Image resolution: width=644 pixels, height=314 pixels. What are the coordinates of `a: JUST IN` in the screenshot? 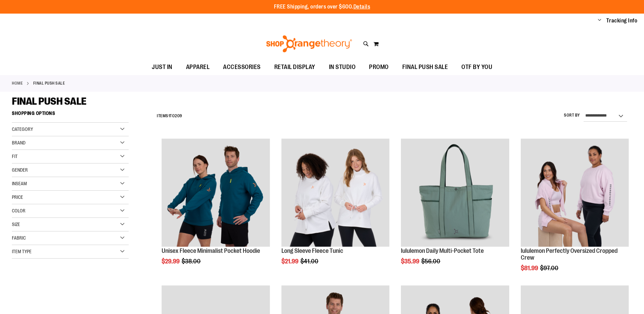 It's located at (162, 67).